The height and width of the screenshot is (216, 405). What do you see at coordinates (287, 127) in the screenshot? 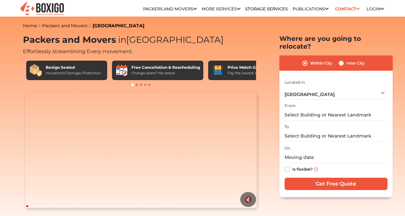
I see `label: To` at bounding box center [287, 127].